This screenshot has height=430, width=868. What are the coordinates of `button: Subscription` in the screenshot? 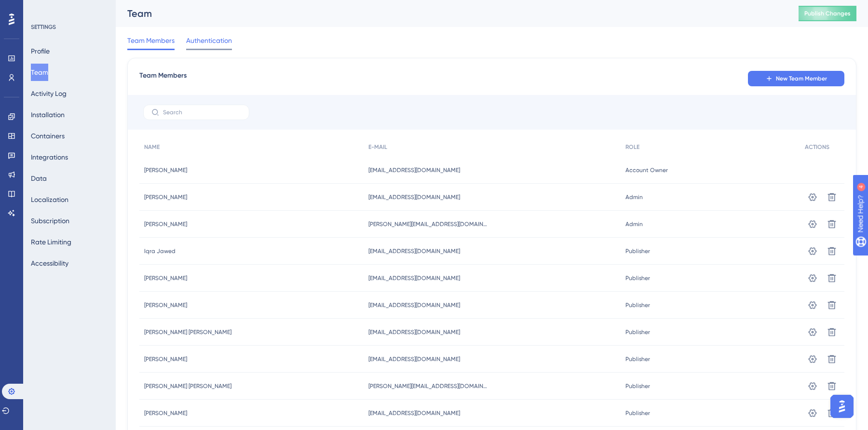 It's located at (50, 221).